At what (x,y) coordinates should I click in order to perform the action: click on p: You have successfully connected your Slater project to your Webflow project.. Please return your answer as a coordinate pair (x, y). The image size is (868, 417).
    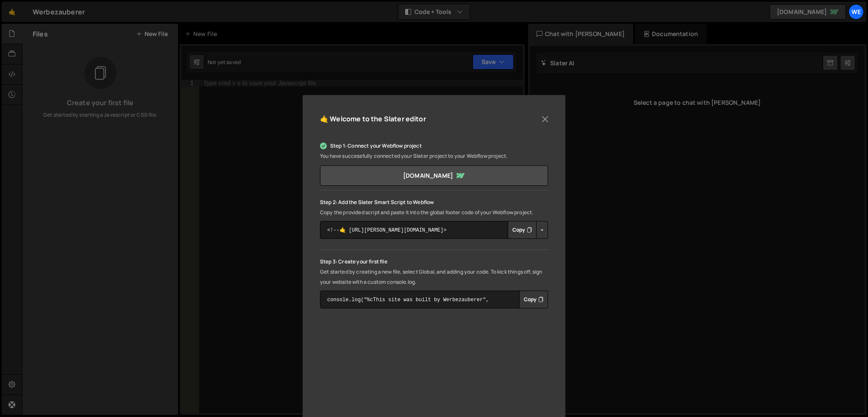
    Looking at the image, I should click on (434, 156).